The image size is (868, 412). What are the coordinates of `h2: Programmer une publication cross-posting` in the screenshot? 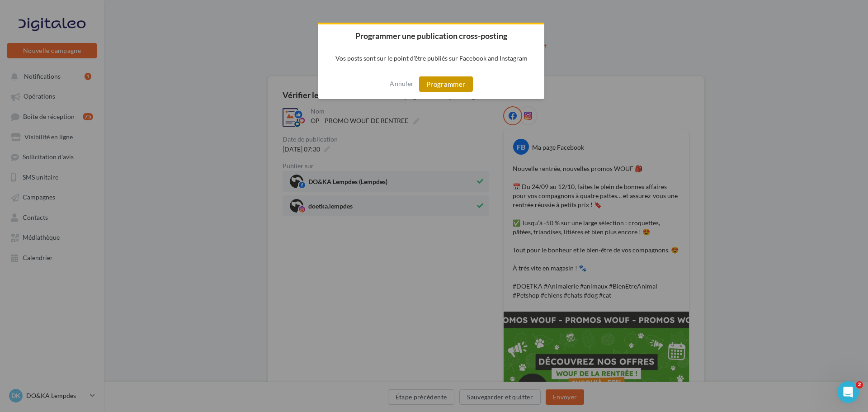 It's located at (431, 36).